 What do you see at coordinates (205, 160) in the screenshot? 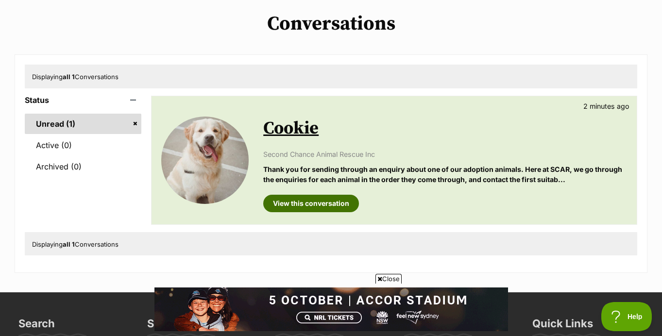
I see `img: Cookie` at bounding box center [205, 160].